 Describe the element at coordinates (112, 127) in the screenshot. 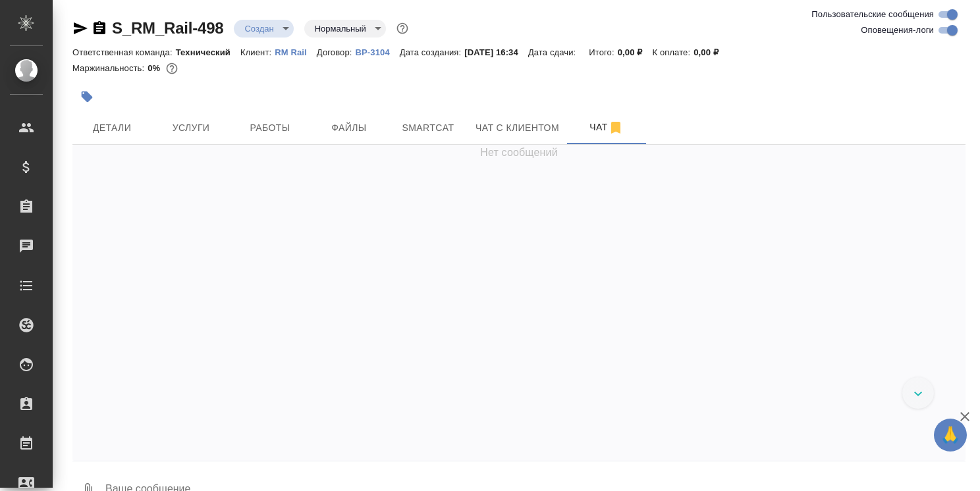

I see `span: Детали` at that location.